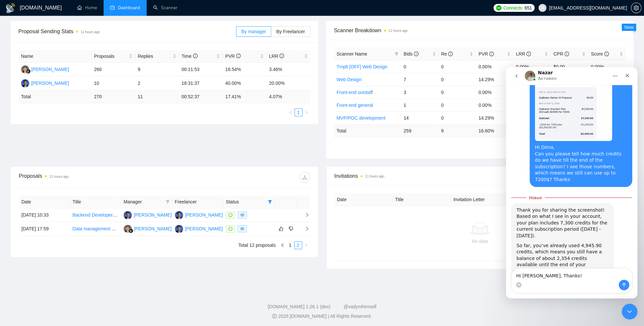  I want to click on span: like, so click(281, 229).